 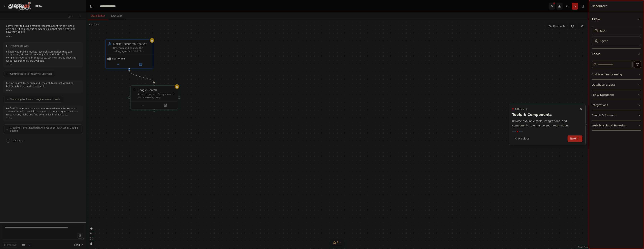 I want to click on button: Hide left sidebar, so click(x=91, y=6).